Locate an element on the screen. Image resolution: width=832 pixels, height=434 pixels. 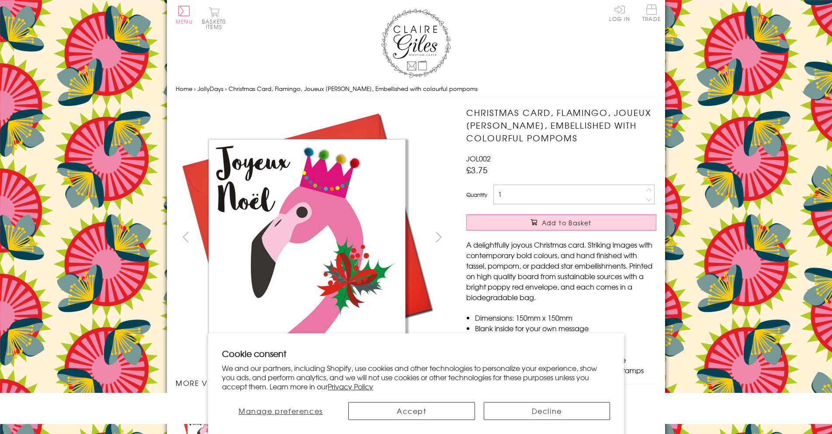
button: Basket0 items is located at coordinates (214, 18).